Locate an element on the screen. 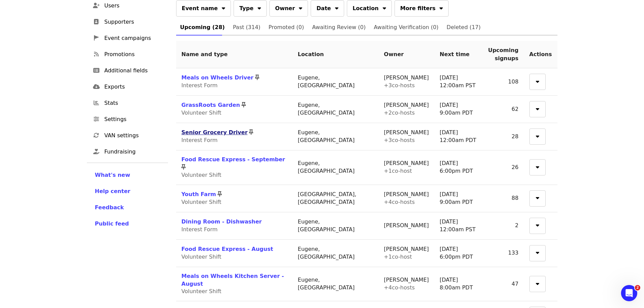 This screenshot has height=308, width=644. span: Date is located at coordinates (323, 8).